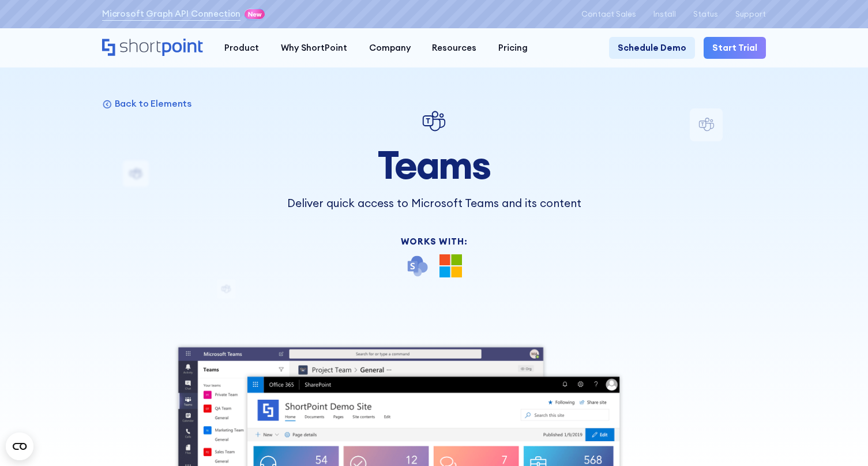  What do you see at coordinates (433, 241) in the screenshot?
I see `div: Works With:` at bounding box center [433, 241].